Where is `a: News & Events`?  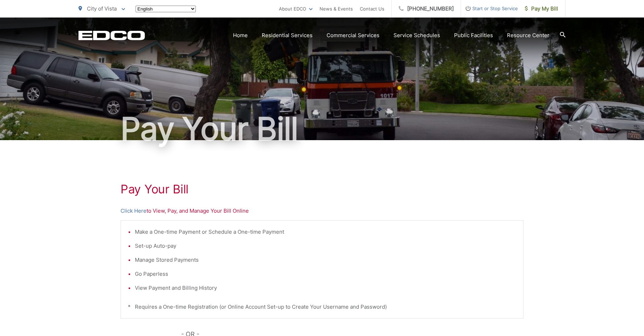
a: News & Events is located at coordinates (336, 8).